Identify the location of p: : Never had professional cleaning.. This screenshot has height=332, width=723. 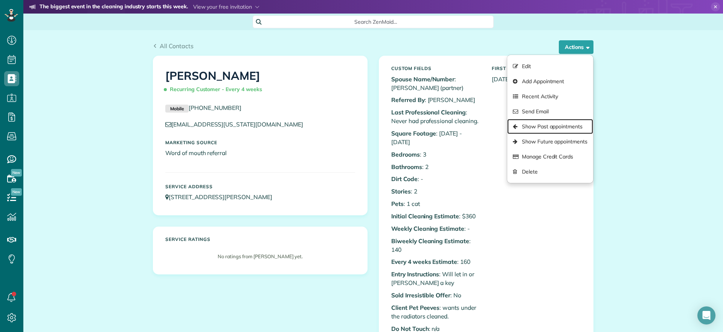
(435, 117).